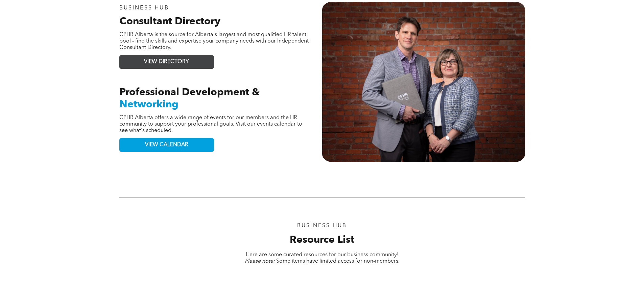 The height and width of the screenshot is (290, 644). Describe the element at coordinates (423, 82) in the screenshot. I see `img: 256A6295-ae81ebd7-1920w.png` at that location.